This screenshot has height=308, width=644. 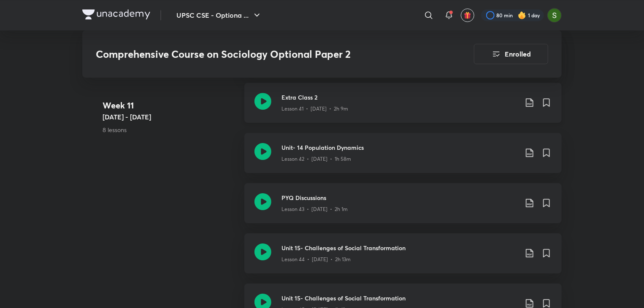 I want to click on button: Enrolled, so click(x=511, y=54).